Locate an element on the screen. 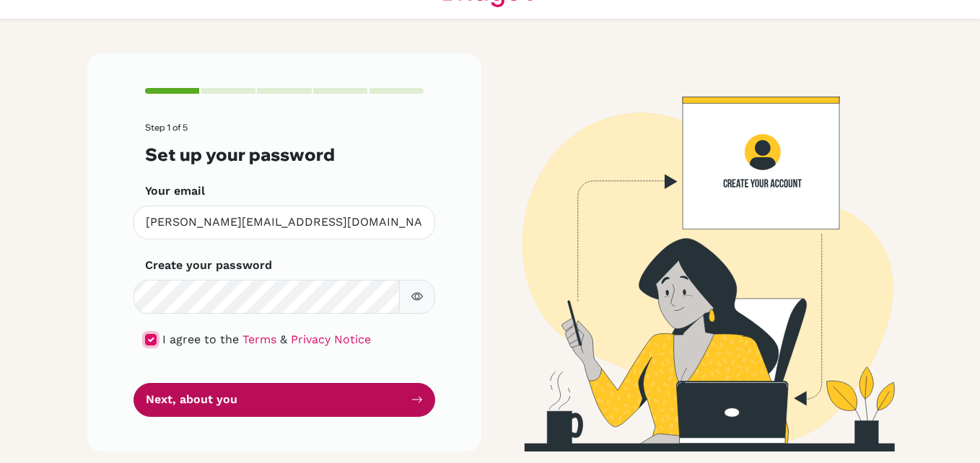  button: Next, about you is located at coordinates (284, 400).